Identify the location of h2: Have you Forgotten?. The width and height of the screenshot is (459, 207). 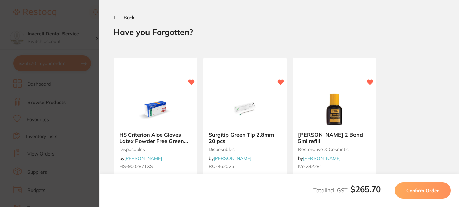
(279, 32).